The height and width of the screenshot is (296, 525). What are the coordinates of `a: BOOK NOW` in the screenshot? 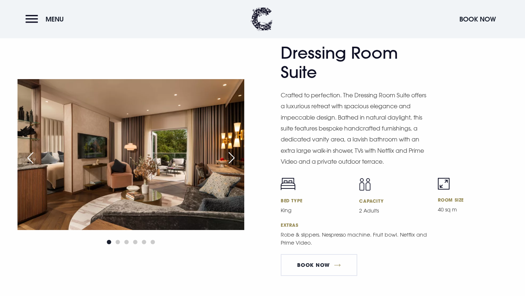 It's located at (319, 265).